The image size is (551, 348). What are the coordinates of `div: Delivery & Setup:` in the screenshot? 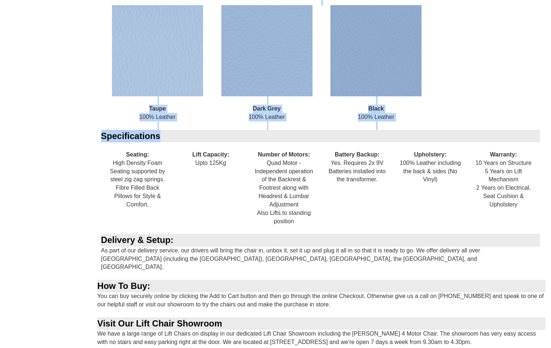 It's located at (320, 240).